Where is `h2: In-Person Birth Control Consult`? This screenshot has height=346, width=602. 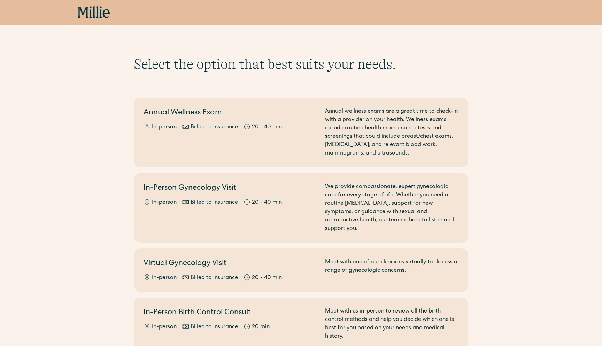
h2: In-Person Birth Control Consult is located at coordinates (230, 312).